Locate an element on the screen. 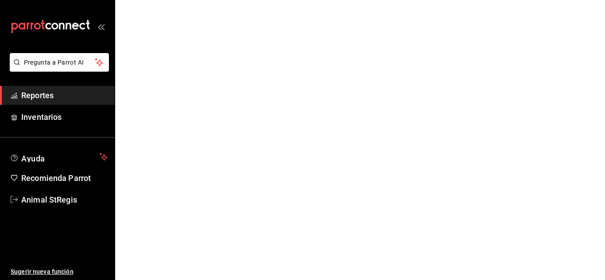 The width and height of the screenshot is (605, 280). span: Reportes is located at coordinates (64, 95).